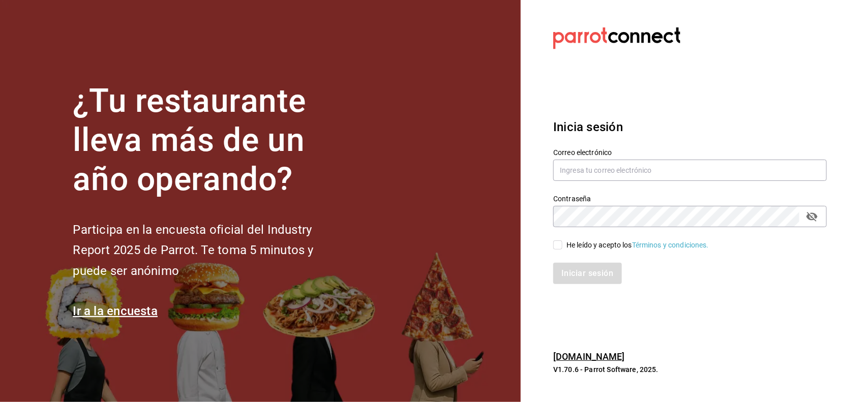 This screenshot has height=402, width=868. What do you see at coordinates (690, 370) in the screenshot?
I see `p: V1.70.6 - Parrot Software, 2025.` at bounding box center [690, 370].